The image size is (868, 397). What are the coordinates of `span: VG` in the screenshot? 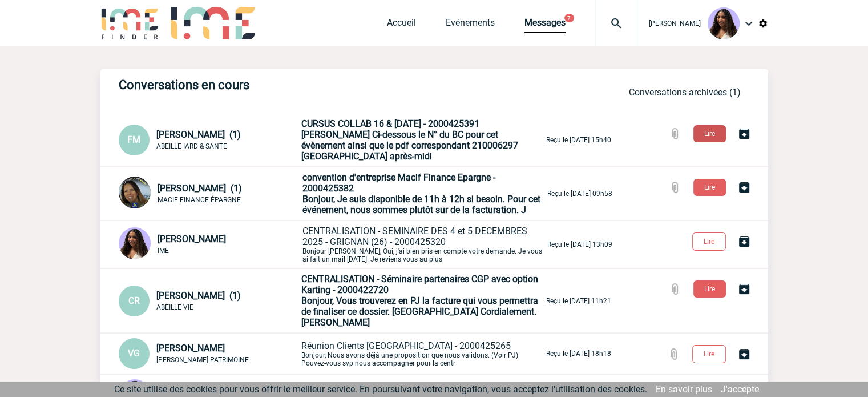 It's located at (133, 353).